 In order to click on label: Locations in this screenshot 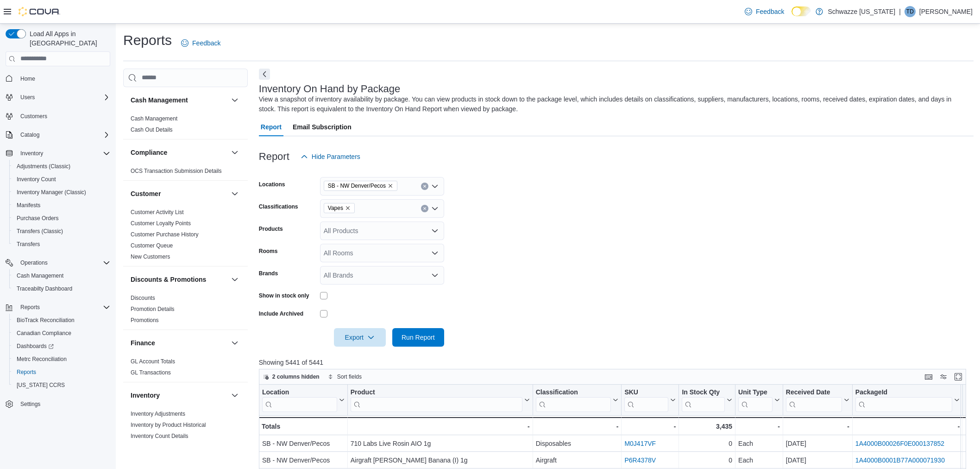, I will do `click(272, 184)`.